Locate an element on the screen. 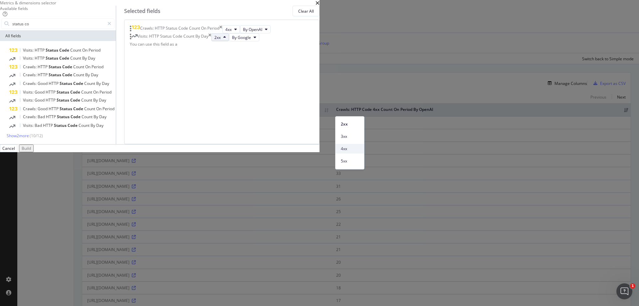  div: Crawls: HTTP Status Code Count On Periodtimes4xxBy OpenAI is located at coordinates (222, 29).